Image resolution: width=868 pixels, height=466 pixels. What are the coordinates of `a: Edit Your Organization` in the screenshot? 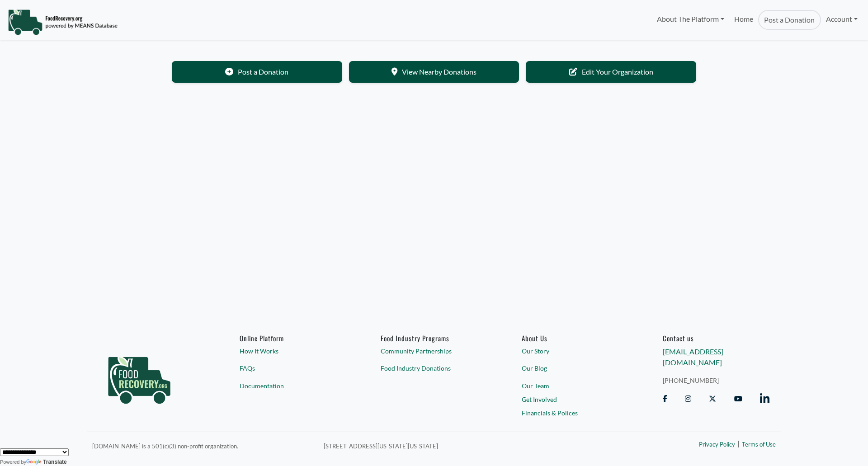 It's located at (610, 72).